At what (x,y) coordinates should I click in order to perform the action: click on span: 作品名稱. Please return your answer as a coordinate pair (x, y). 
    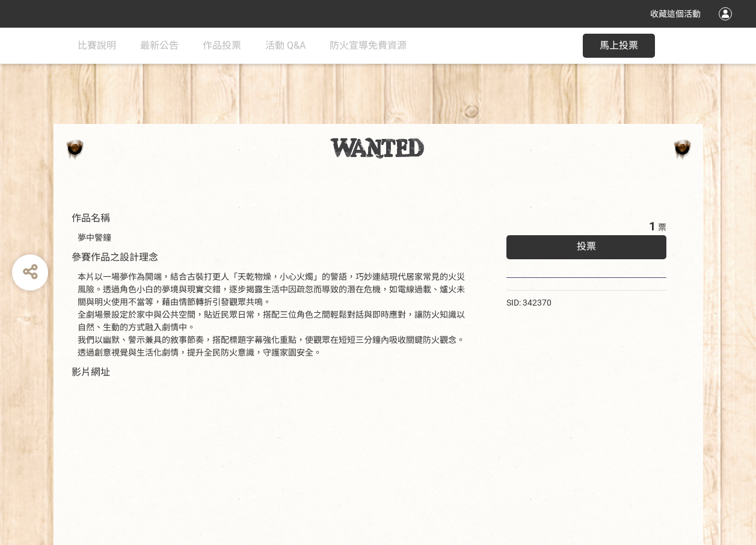
    Looking at the image, I should click on (91, 218).